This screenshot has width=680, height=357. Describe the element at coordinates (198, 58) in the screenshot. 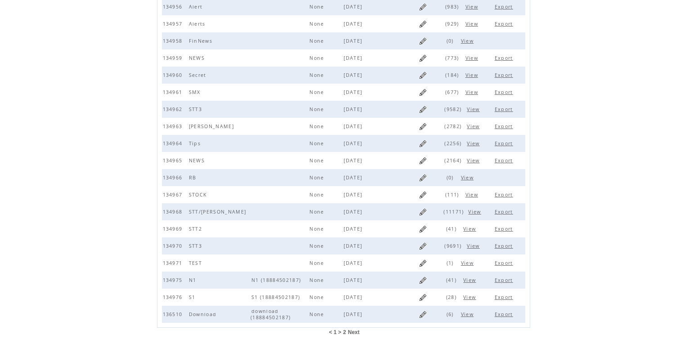

I see `a: NEWS` at that location.